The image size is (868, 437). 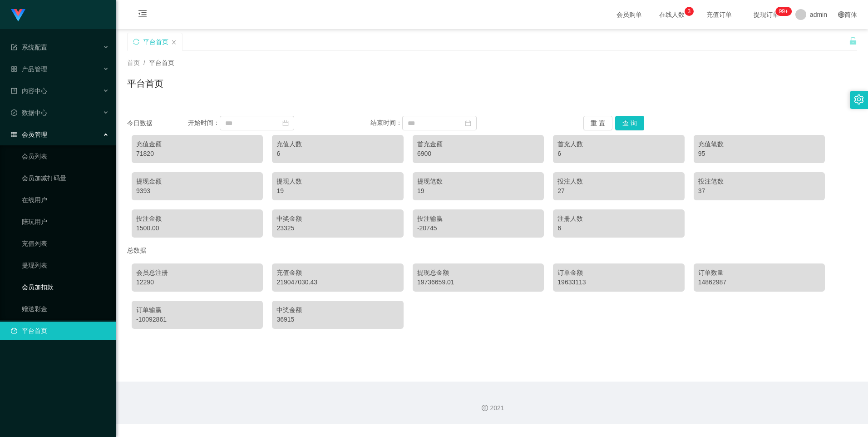 What do you see at coordinates (29, 113) in the screenshot?
I see `span: 数据中心` at bounding box center [29, 113].